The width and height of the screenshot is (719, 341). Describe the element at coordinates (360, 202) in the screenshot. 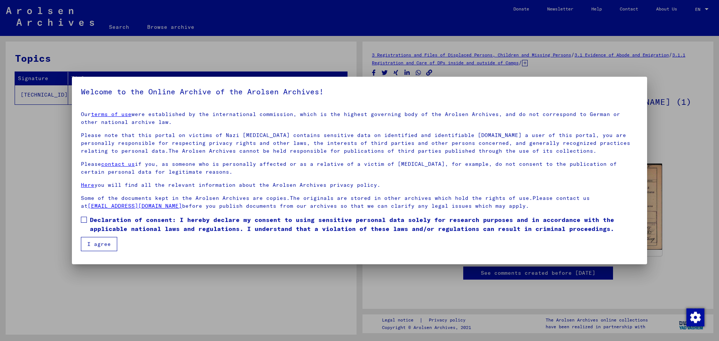

I see `p: Some of the documents kept in the Arolsen Archives are copies.The originals are stored in other a...` at that location.